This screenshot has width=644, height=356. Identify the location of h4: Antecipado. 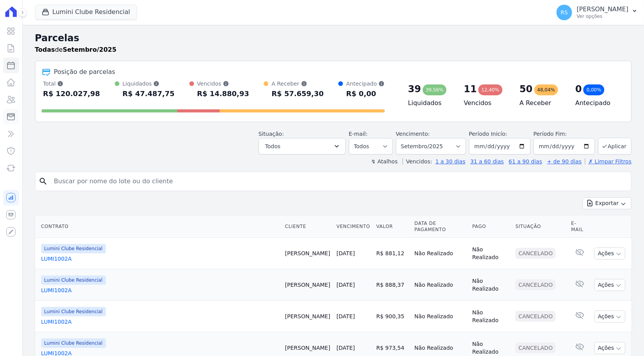
(597, 103).